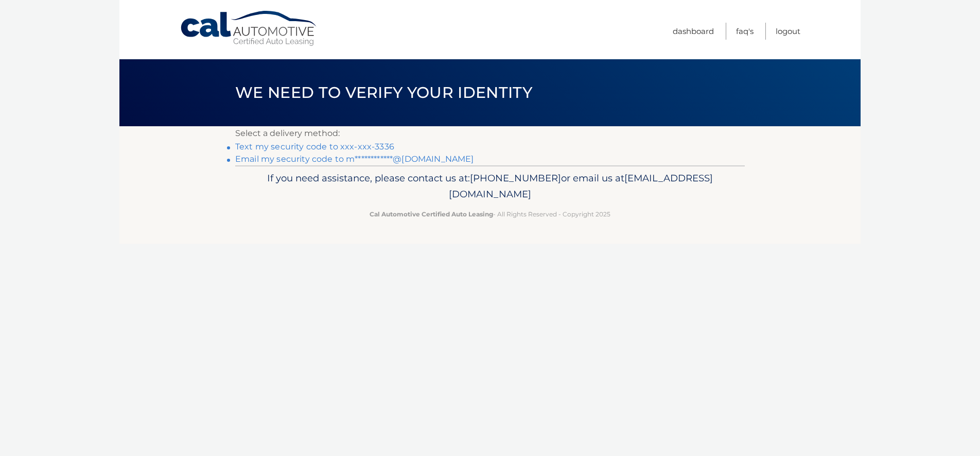 This screenshot has width=980, height=456. What do you see at coordinates (314, 146) in the screenshot?
I see `a: Text my security code to xxx-xxx-3336` at bounding box center [314, 146].